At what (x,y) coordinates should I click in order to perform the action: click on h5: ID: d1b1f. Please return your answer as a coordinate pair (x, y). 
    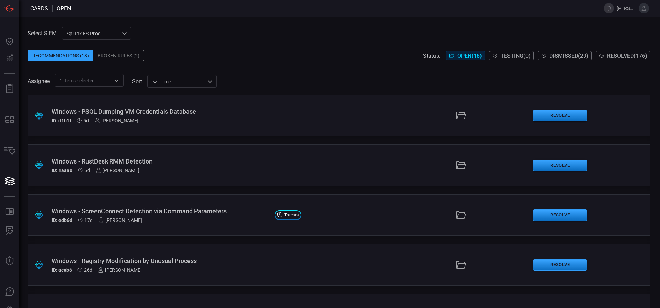
    Looking at the image, I should click on (61, 121).